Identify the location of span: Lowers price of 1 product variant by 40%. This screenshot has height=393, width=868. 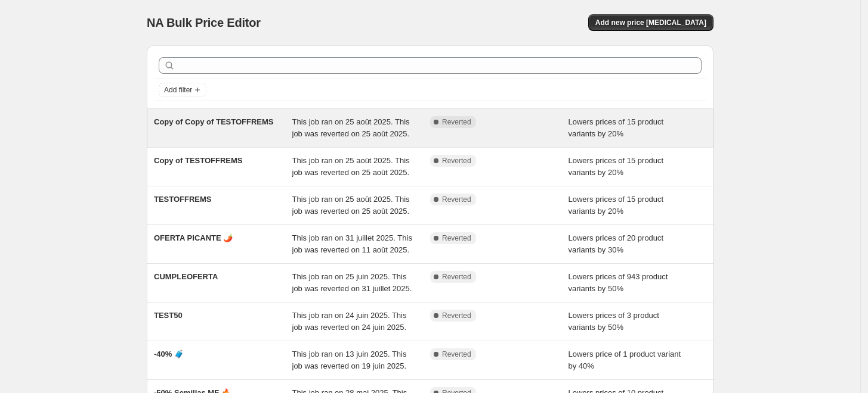
(625, 360).